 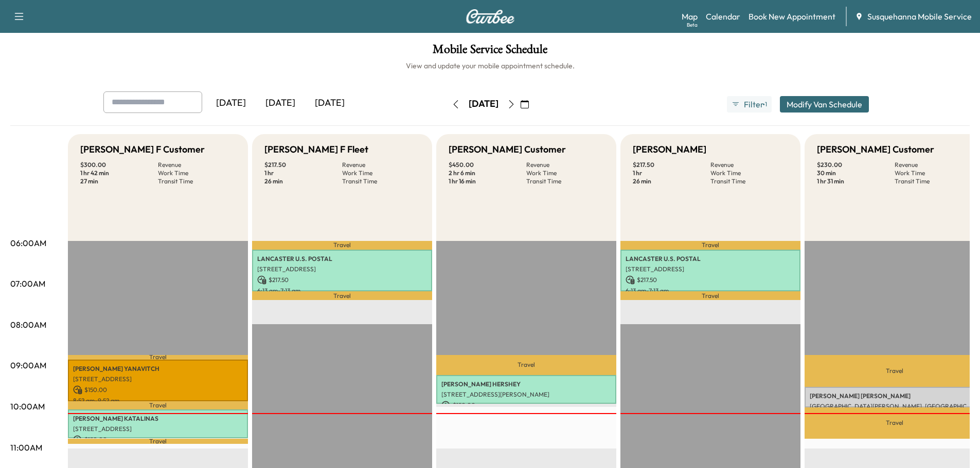 I want to click on p: 1 hr 42 min, so click(x=119, y=173).